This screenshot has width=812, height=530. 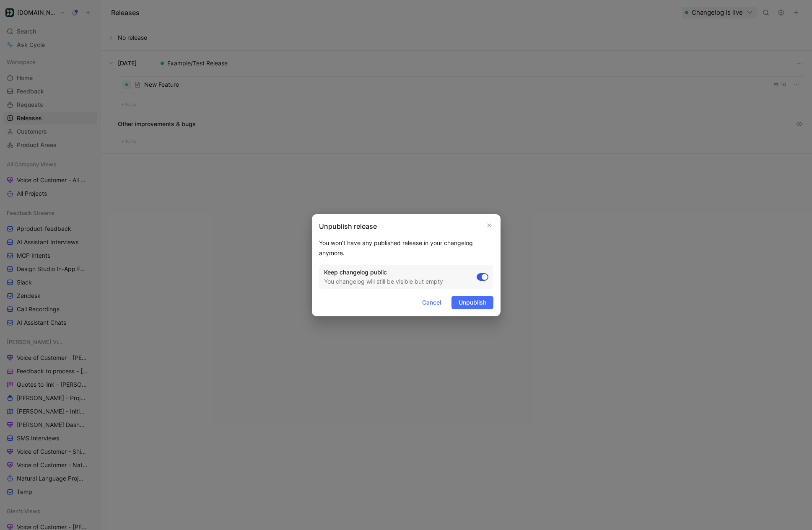 What do you see at coordinates (383, 282) in the screenshot?
I see `div: You changelog will still be visible but empty` at bounding box center [383, 282].